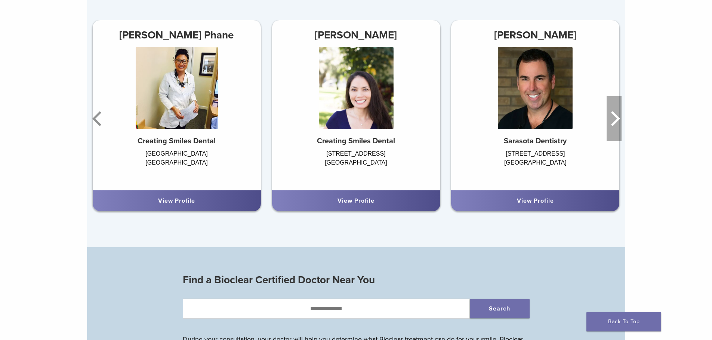 Image resolution: width=712 pixels, height=340 pixels. Describe the element at coordinates (535, 88) in the screenshot. I see `img: Dr. Hank Michael` at that location.